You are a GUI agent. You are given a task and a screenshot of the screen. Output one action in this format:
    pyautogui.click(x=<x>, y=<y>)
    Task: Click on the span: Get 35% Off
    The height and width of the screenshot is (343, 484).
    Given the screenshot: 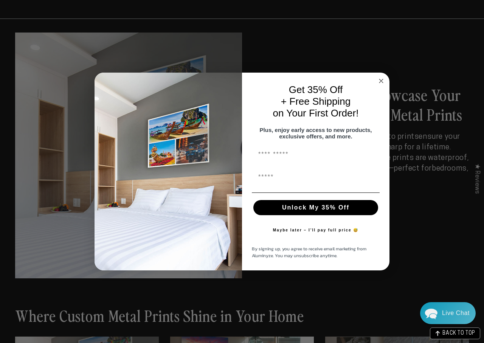 What is the action you would take?
    pyautogui.click(x=316, y=90)
    